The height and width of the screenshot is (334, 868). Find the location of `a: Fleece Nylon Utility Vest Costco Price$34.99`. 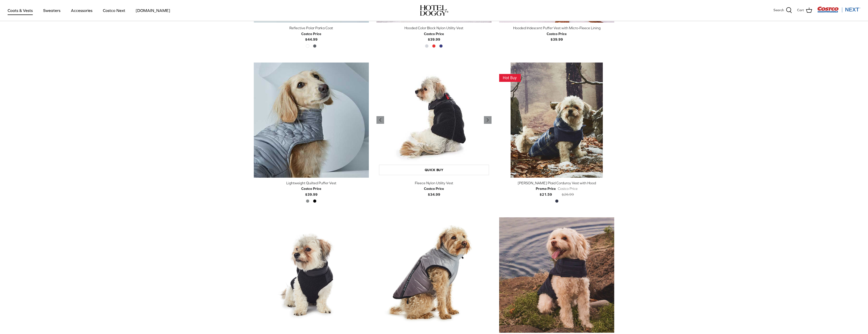

a: Fleece Nylon Utility Vest Costco Price$34.99 is located at coordinates (434, 188).